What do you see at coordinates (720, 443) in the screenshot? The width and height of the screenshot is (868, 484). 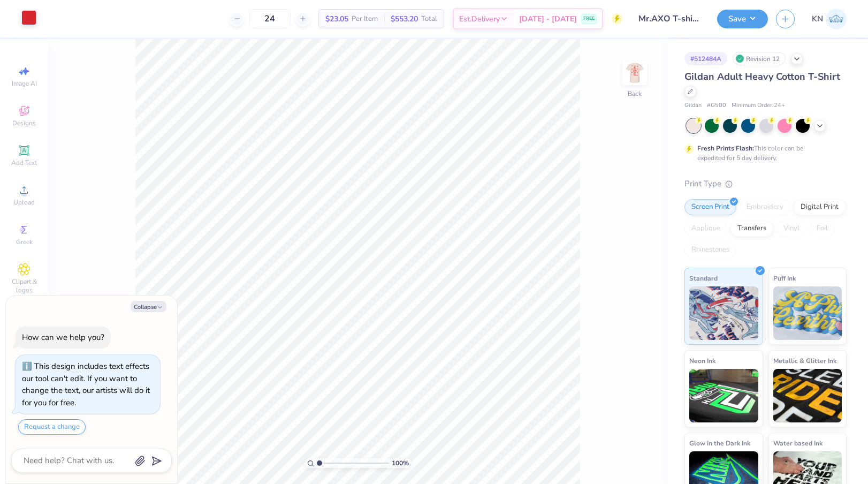 I see `span: Glow in the Dark Ink` at bounding box center [720, 443].